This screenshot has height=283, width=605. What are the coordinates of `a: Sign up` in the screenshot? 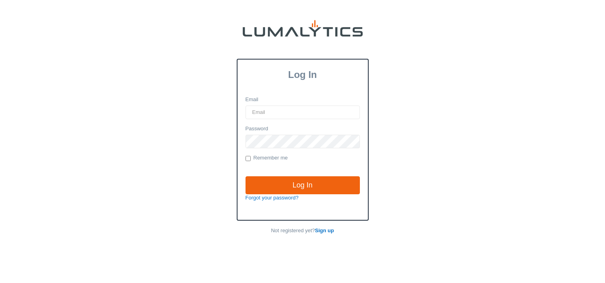 It's located at (324, 230).